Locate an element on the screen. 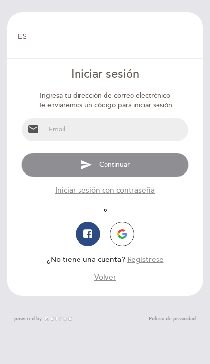 Image resolution: width=210 pixels, height=364 pixels. button: send Continuar is located at coordinates (105, 165).